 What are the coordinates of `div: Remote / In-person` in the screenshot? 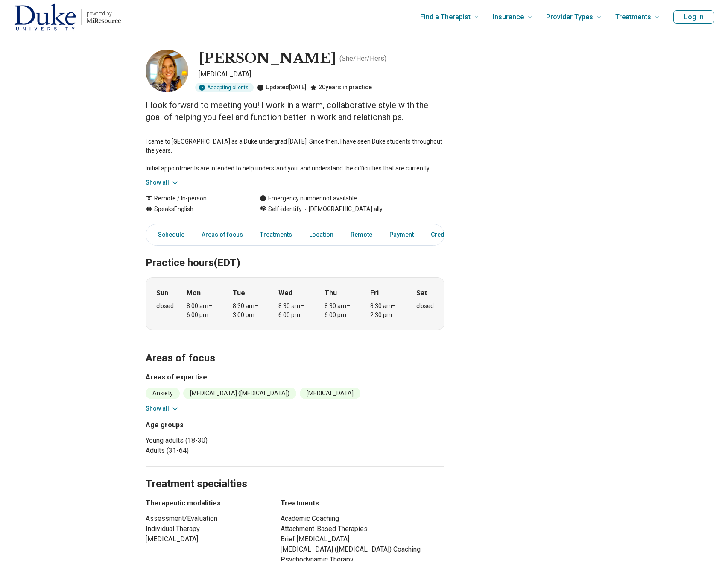 It's located at (194, 198).